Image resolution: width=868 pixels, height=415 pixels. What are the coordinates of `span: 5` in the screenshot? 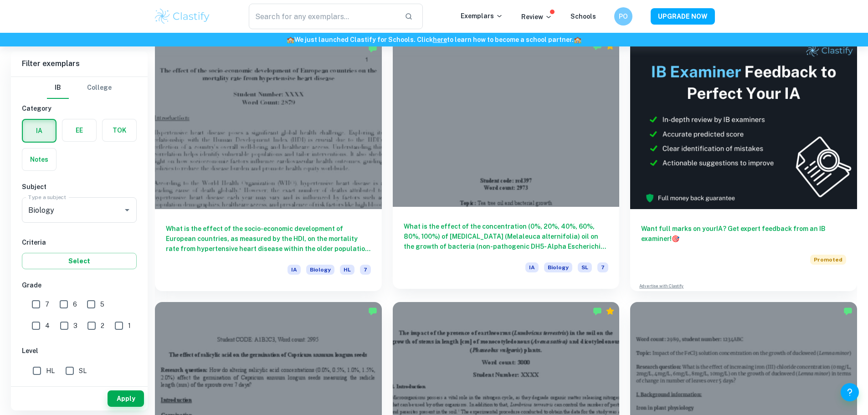 It's located at (102, 304).